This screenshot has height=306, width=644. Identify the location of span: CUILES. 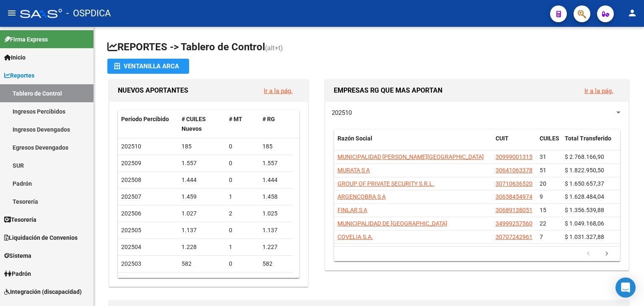
(549, 138).